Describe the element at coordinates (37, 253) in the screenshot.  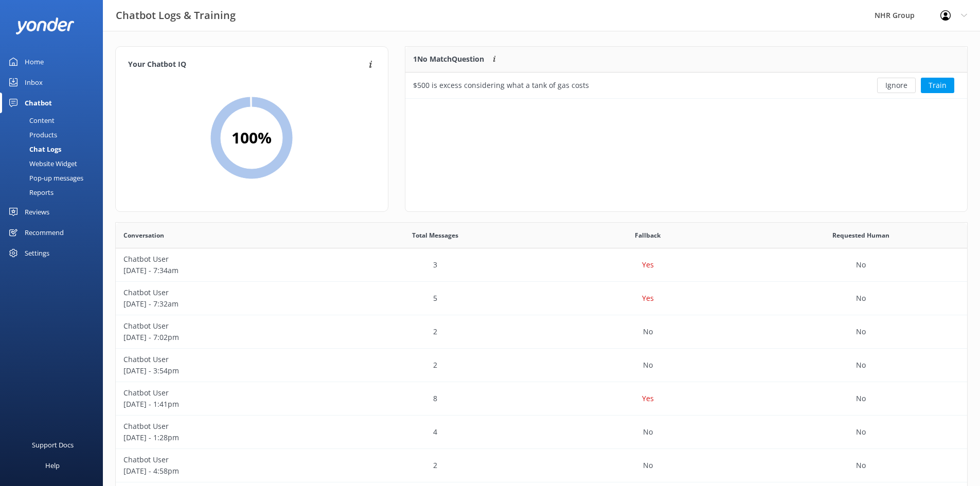
I see `div: Settings` at that location.